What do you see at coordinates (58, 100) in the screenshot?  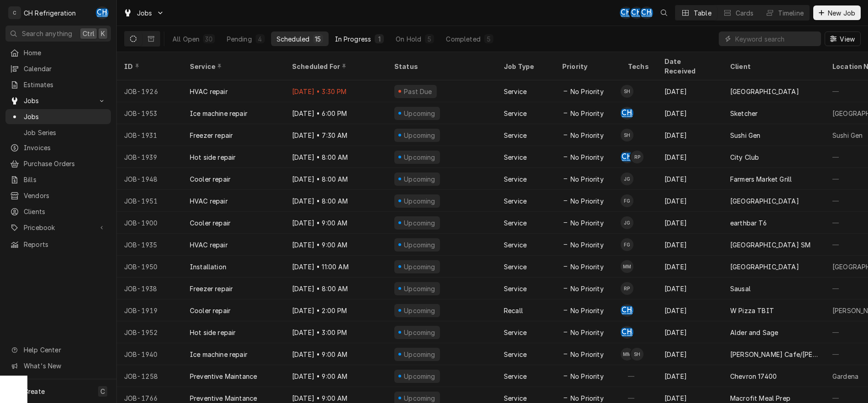 I see `a: Go to Jobs` at bounding box center [58, 100].